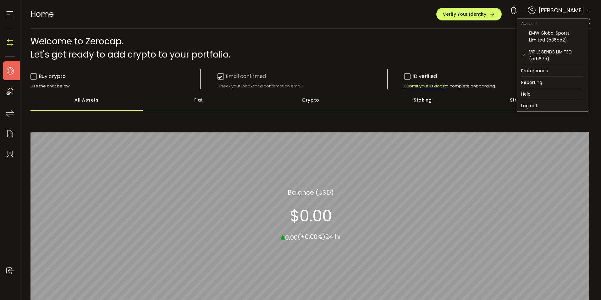 The height and width of the screenshot is (300, 601). I want to click on section: $0.00, so click(311, 216).